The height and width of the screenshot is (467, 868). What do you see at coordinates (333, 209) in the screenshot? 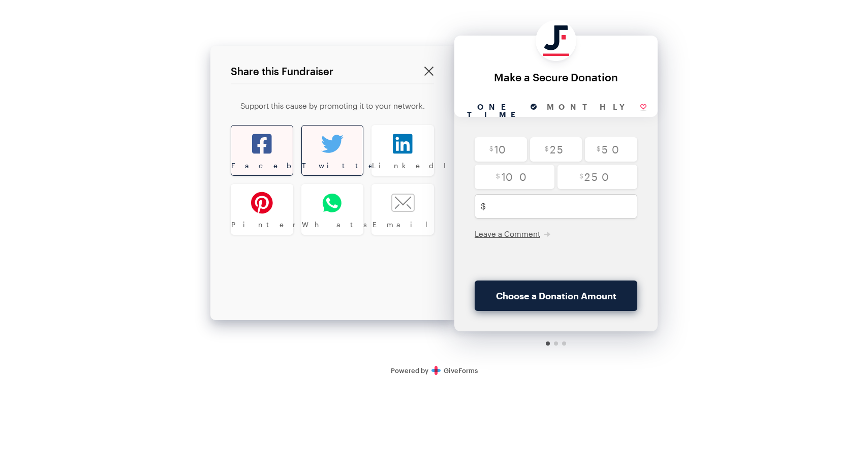
I see `a: WhatsApp` at bounding box center [333, 209].